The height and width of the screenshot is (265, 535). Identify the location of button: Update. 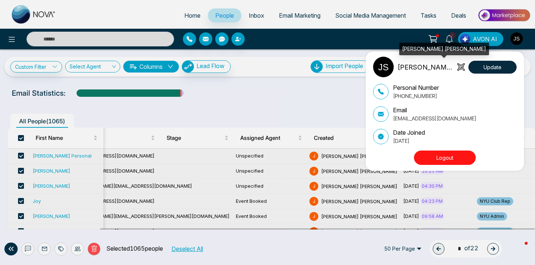
(492, 67).